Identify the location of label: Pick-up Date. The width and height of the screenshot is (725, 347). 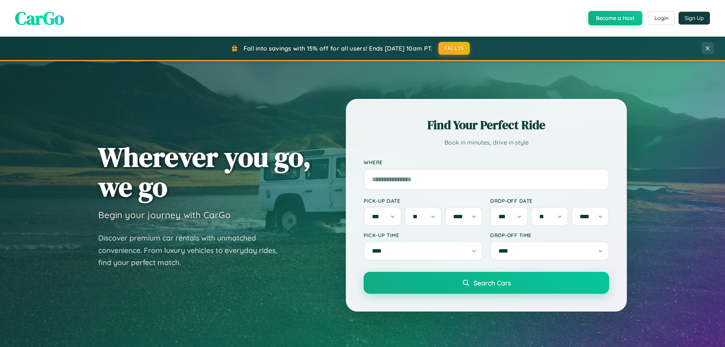
(423, 201).